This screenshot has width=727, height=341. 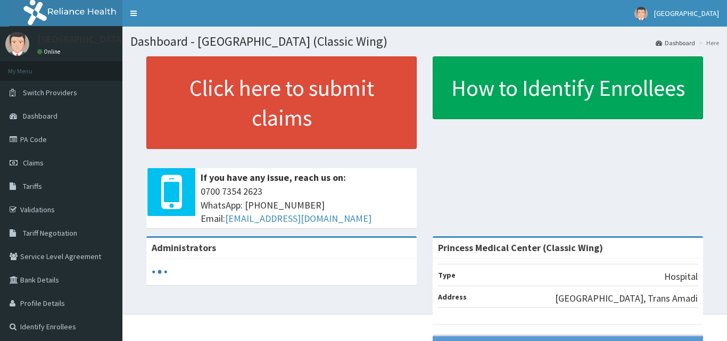 I want to click on span: Claims, so click(x=33, y=163).